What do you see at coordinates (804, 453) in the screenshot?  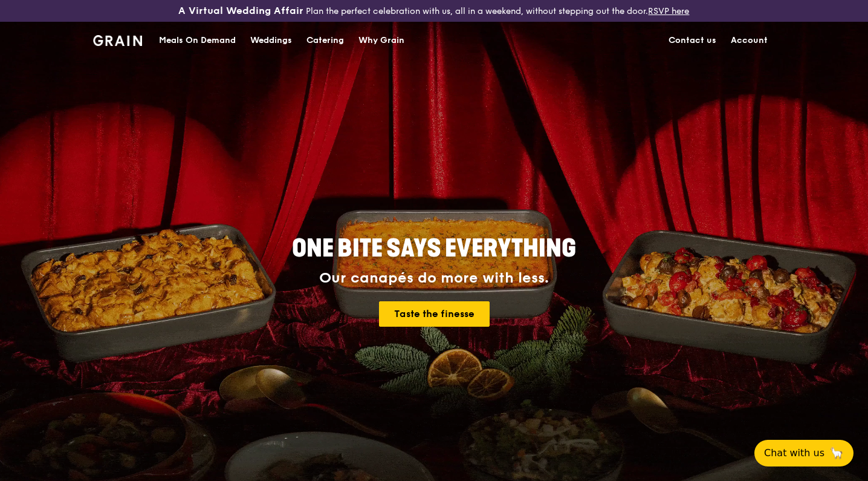 I see `button: Chat with us🦙` at bounding box center [804, 453].